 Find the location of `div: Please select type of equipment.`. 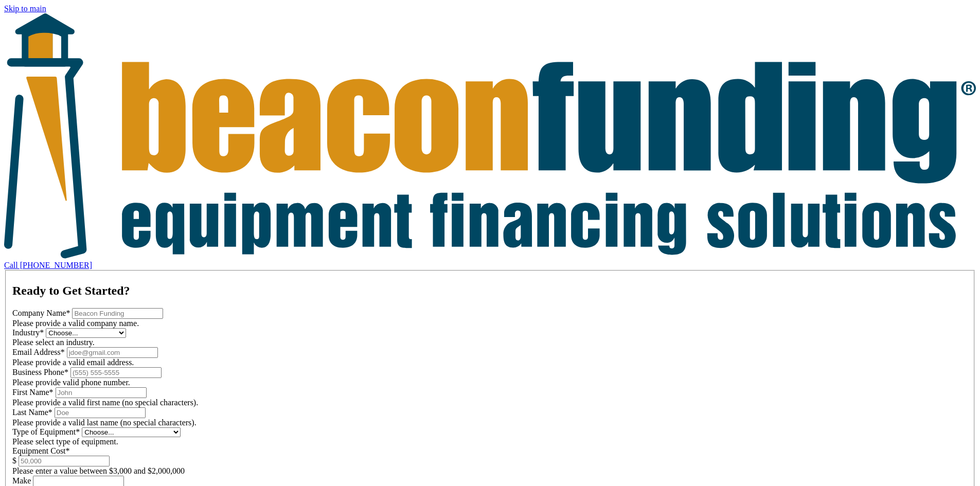

div: Please select type of equipment. is located at coordinates (490, 442).